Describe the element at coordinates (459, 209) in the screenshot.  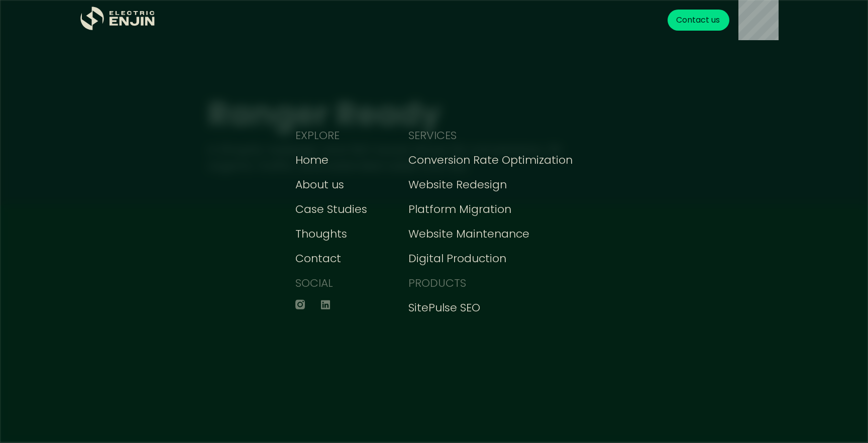
I see `a: Platform Migration` at that location.